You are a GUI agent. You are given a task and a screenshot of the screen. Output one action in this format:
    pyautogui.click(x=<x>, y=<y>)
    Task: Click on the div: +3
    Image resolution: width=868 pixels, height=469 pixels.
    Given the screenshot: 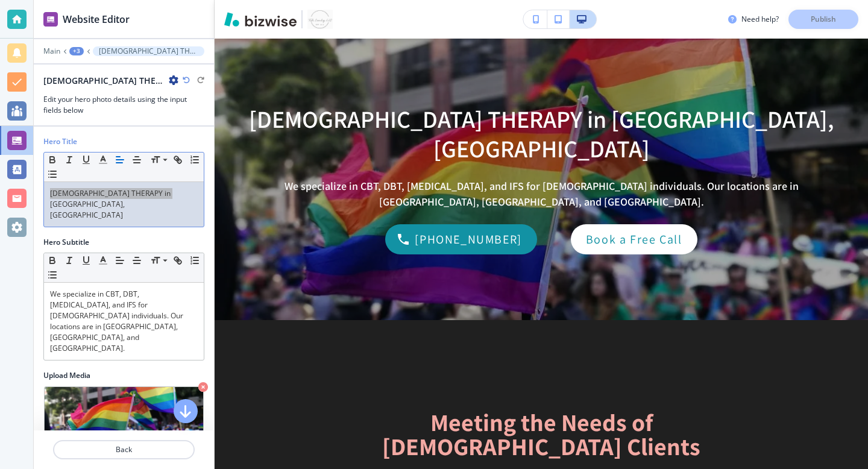 What is the action you would take?
    pyautogui.click(x=77, y=51)
    